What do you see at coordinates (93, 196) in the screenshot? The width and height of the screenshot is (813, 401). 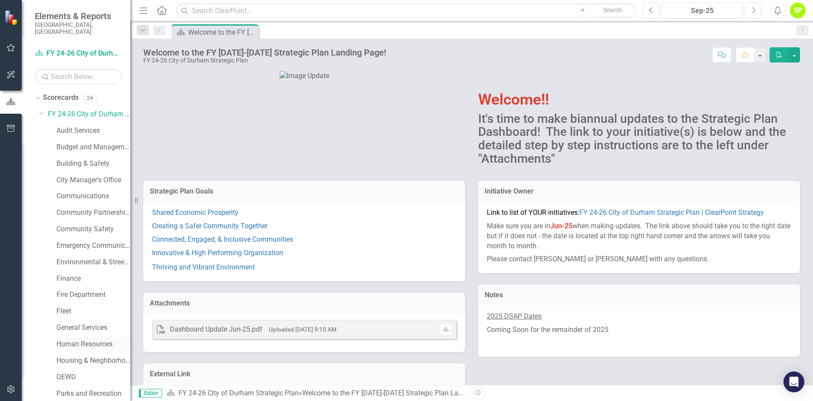 I see `a: Communications` at bounding box center [93, 196].